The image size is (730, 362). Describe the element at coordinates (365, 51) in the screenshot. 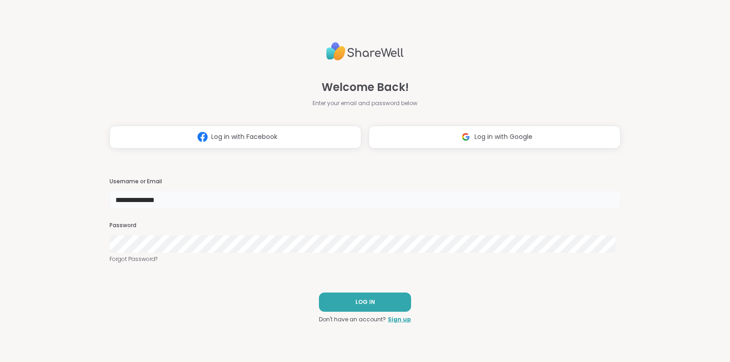

I see `img: ShareWell Logo` at that location.